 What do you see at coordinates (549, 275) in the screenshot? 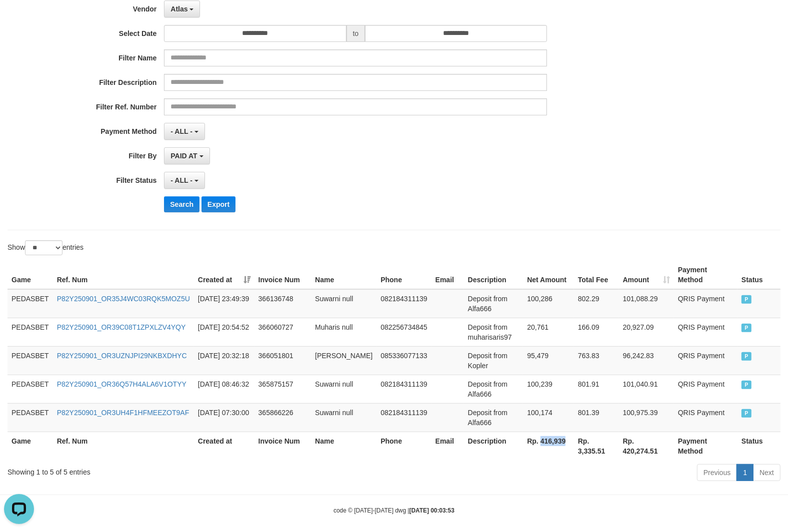
I see `th: Net Amount` at bounding box center [549, 275].